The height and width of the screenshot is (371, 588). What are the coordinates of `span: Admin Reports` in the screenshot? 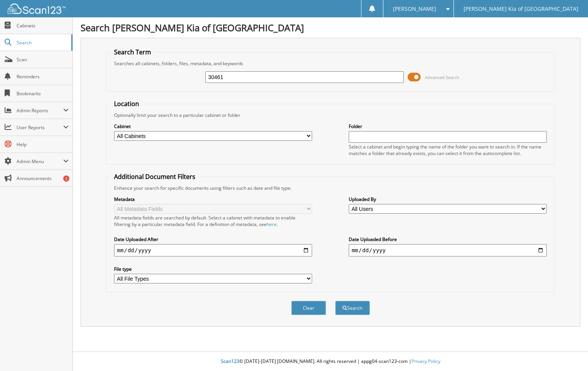 It's located at (40, 110).